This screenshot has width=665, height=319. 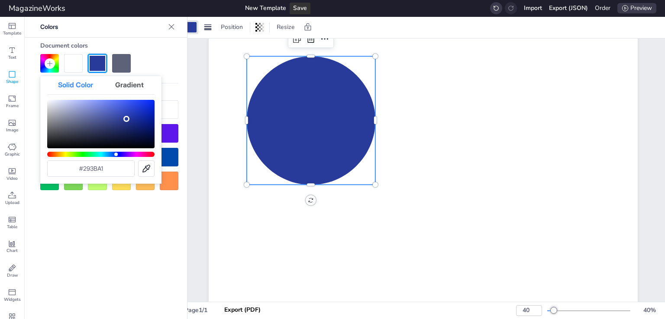 I want to click on div: Import, so click(x=533, y=8).